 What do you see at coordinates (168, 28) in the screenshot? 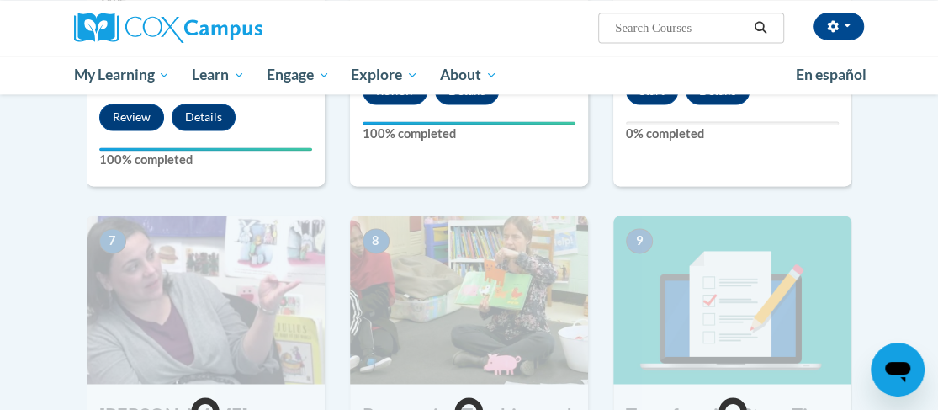
I see `img: Cox Campus` at bounding box center [168, 28].